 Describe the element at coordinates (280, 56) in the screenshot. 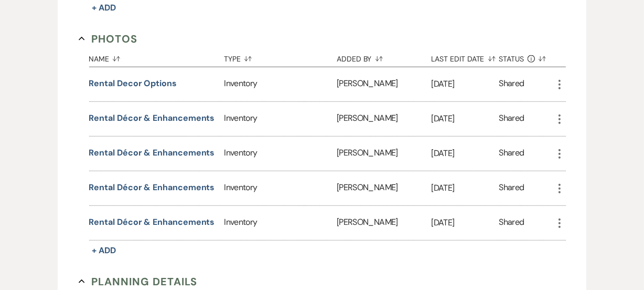

I see `button: Type` at that location.